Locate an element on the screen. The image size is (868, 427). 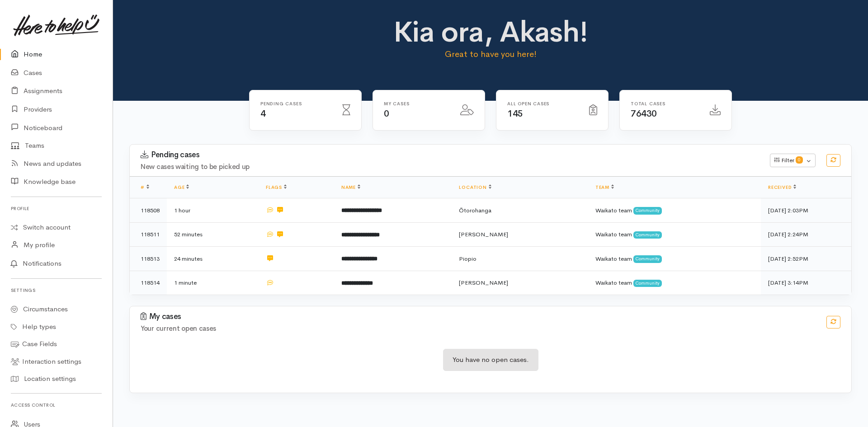
h6: Pending cases is located at coordinates (295, 104).